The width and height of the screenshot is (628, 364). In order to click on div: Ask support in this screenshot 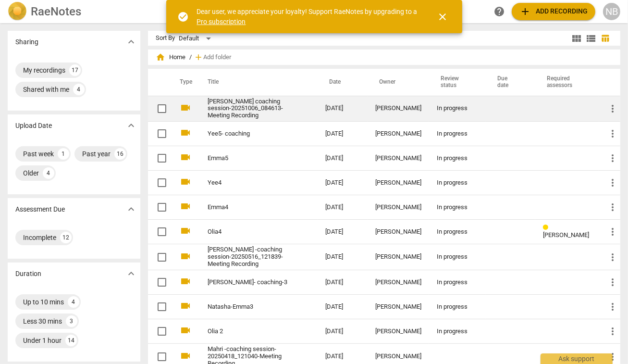, I will do `click(577, 359)`.